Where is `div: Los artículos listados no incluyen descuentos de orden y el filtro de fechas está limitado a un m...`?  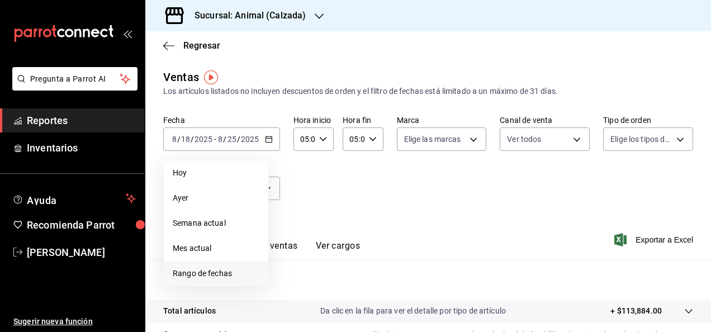 div: Los artículos listados no incluyen descuentos de orden y el filtro de fechas está limitado a un m... is located at coordinates (428, 91).